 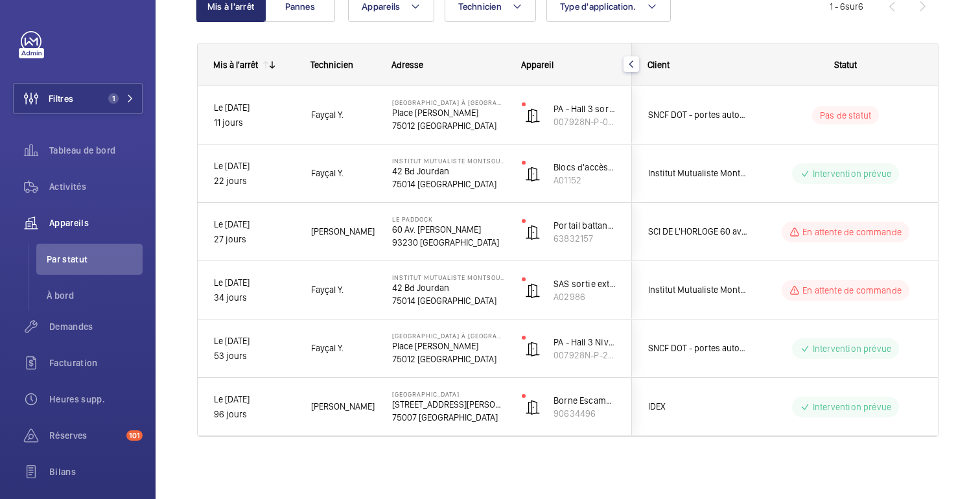 I want to click on font: Par statut, so click(x=67, y=260).